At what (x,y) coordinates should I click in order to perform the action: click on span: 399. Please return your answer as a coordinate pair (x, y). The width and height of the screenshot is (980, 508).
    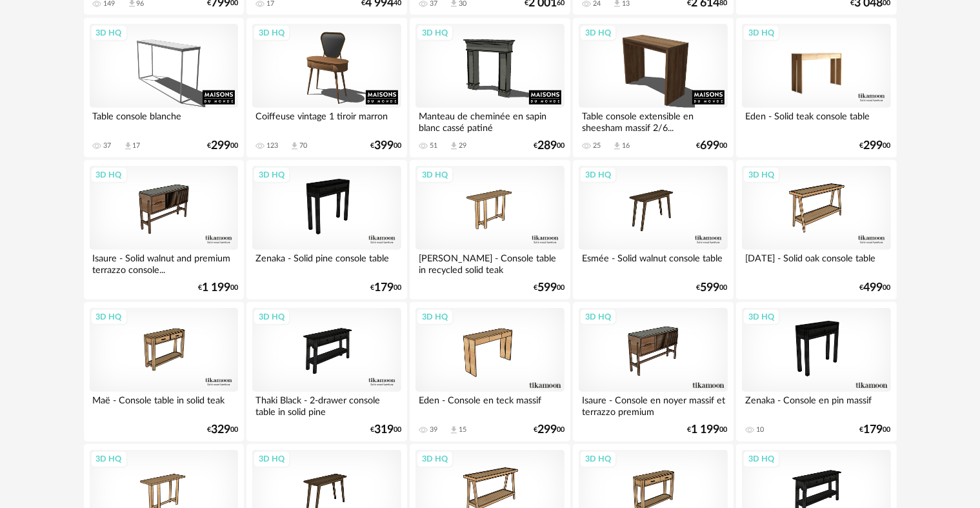
    Looking at the image, I should click on (384, 146).